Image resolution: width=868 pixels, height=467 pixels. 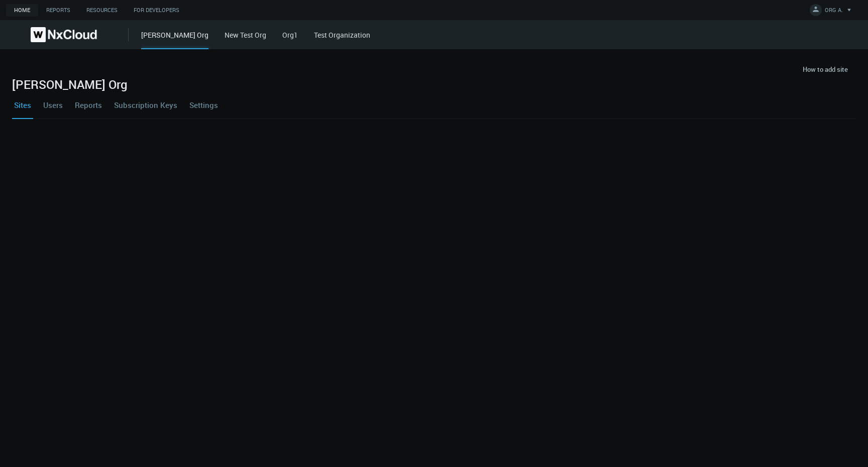 What do you see at coordinates (64, 35) in the screenshot?
I see `img: Nx Cloud logo` at bounding box center [64, 35].